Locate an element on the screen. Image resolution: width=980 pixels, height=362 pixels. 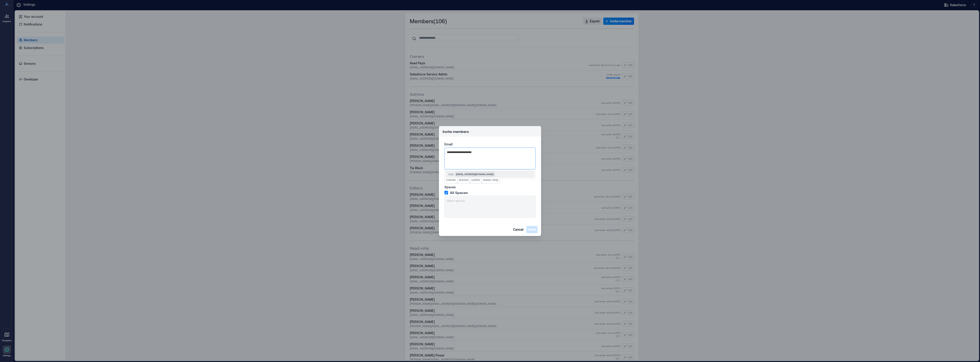
span: Admin is located at coordinates (464, 180).